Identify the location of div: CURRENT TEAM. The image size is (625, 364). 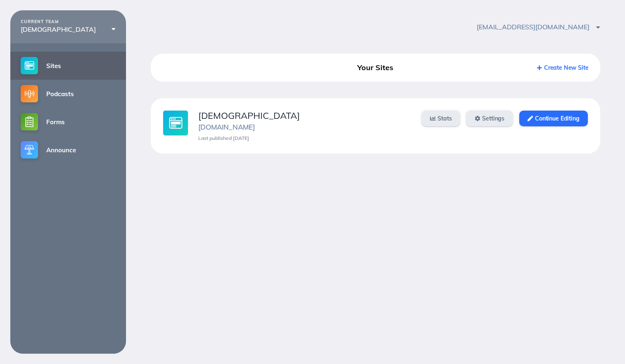
(68, 22).